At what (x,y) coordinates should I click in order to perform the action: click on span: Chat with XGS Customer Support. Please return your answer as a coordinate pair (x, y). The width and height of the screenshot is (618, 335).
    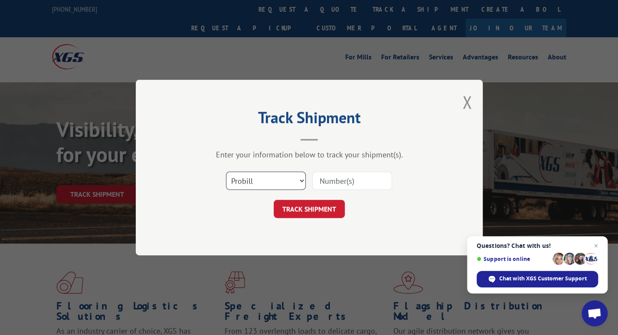
    Looking at the image, I should click on (543, 279).